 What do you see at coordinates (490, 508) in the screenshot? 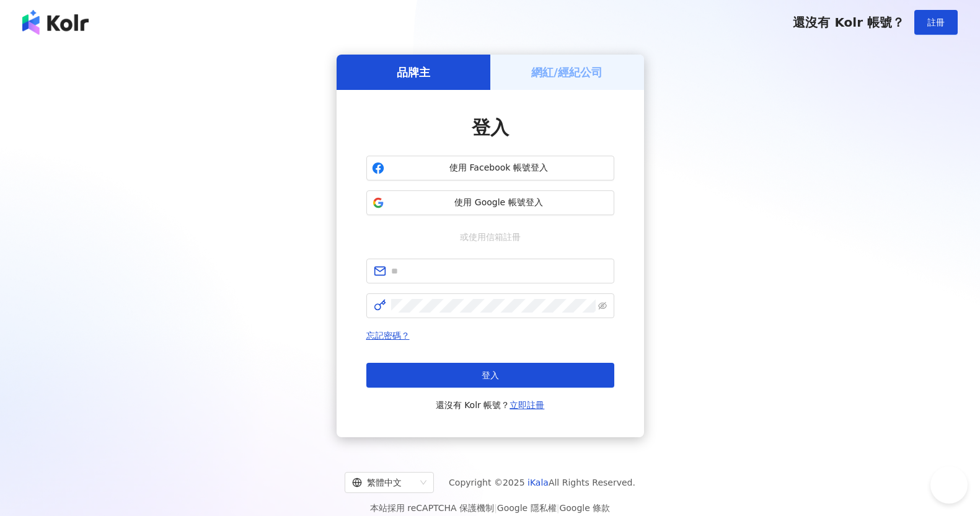
I see `span: 本站採用 reCAPTCHA 保護機制` at bounding box center [490, 508].